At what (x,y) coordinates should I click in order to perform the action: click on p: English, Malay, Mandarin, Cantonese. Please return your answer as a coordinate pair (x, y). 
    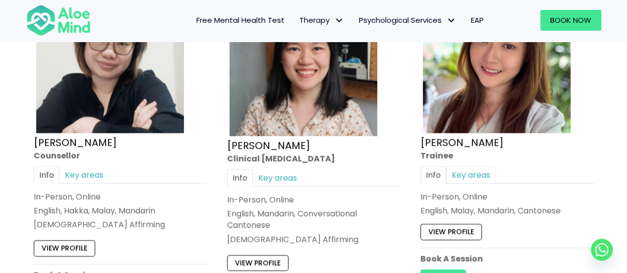
    Looking at the image, I should click on (507, 211).